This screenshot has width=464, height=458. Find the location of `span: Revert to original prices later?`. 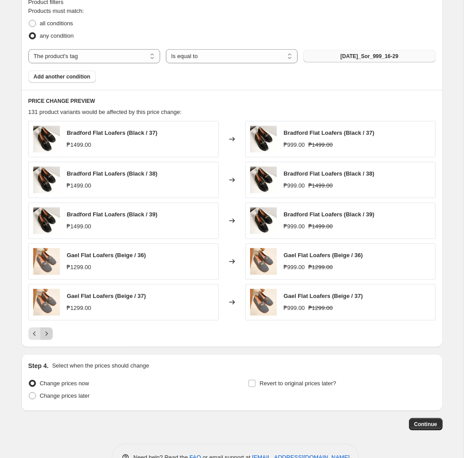

span: Revert to original prices later? is located at coordinates (297, 383).